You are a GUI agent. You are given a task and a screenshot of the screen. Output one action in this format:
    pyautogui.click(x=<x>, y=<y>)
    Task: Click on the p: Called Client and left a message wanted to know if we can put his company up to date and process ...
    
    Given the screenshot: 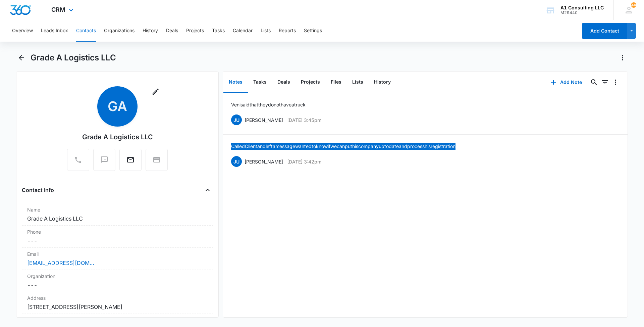 What is the action you would take?
    pyautogui.click(x=343, y=146)
    